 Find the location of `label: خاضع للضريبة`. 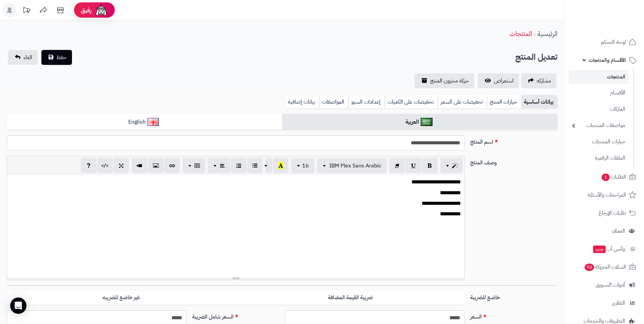

label: خاضع للضريبة is located at coordinates (514, 296).